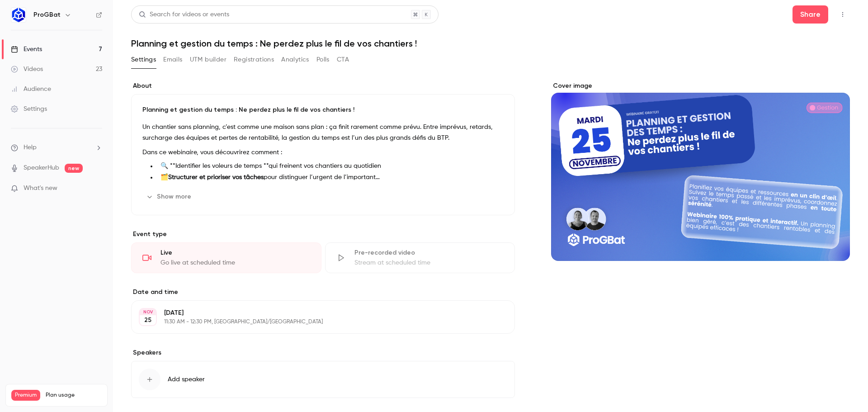 The width and height of the screenshot is (868, 412). What do you see at coordinates (429, 263) in the screenshot?
I see `div: Stream at scheduled time` at bounding box center [429, 263].